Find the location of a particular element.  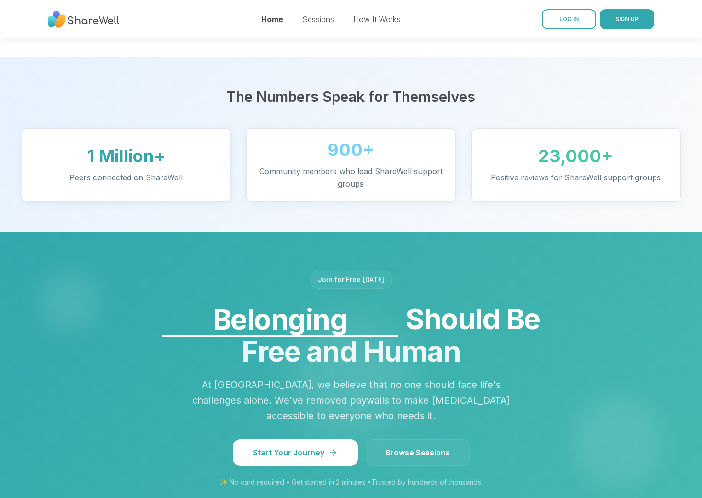

p: Peers connected on ShareWell is located at coordinates (126, 178).